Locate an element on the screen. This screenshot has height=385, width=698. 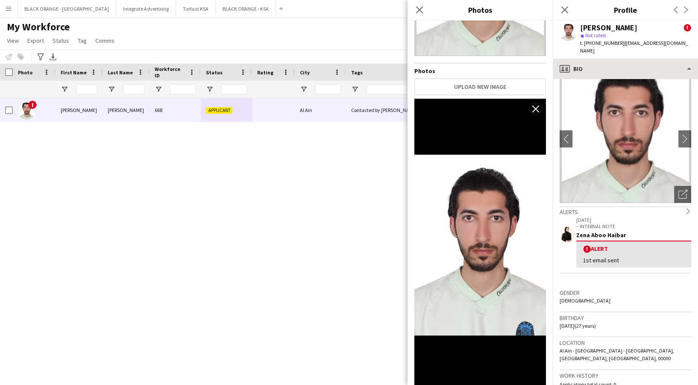
div: Bio is located at coordinates (626, 69).